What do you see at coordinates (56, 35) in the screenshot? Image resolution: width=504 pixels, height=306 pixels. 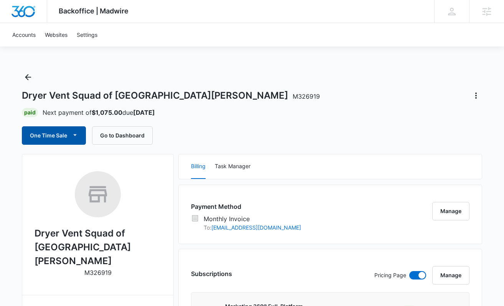 I see `a: Websites` at bounding box center [56, 35].